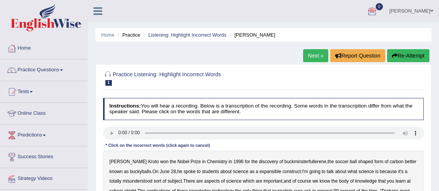  What do you see at coordinates (116, 172) in the screenshot?
I see `b: known` at bounding box center [116, 172].